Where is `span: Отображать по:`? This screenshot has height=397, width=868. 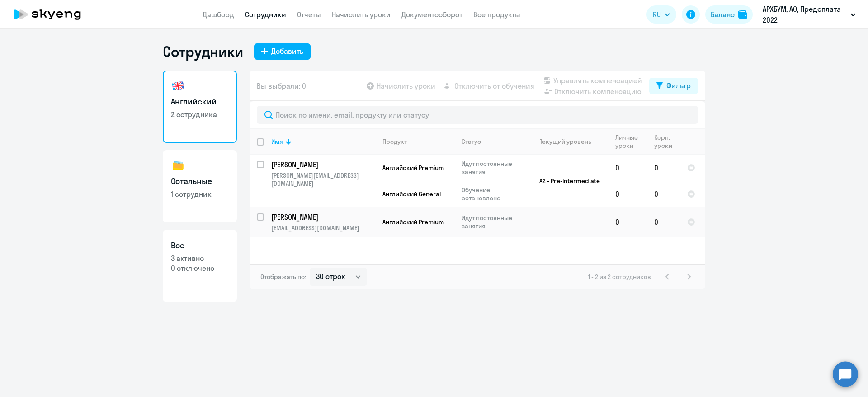 span: Отображать по: is located at coordinates (283, 277).